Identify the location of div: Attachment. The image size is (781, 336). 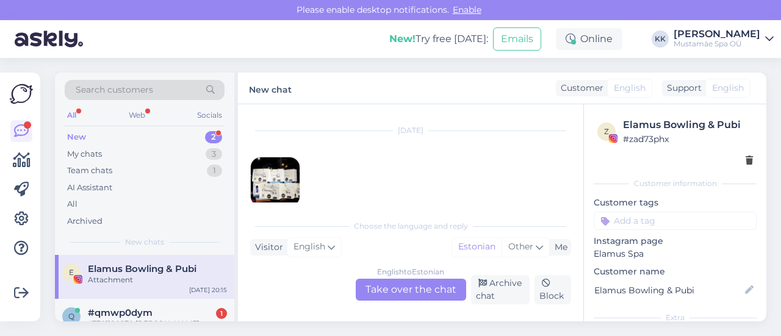
(157, 280).